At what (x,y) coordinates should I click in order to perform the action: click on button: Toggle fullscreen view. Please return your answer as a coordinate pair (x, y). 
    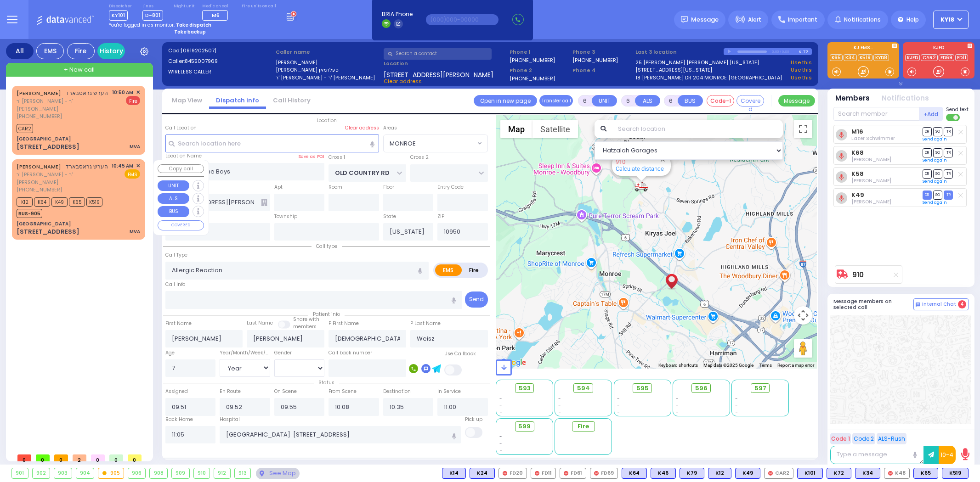
    Looking at the image, I should click on (804, 129).